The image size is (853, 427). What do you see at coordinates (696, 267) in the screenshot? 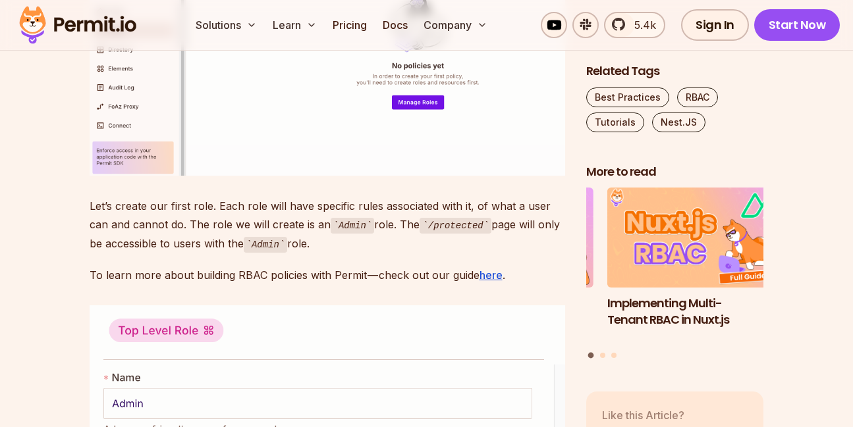
I see `li: 1 of 3` at bounding box center [696, 267].